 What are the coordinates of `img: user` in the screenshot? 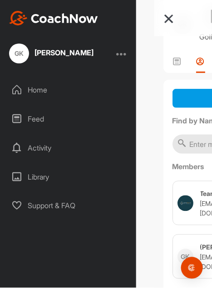 It's located at (185, 203).